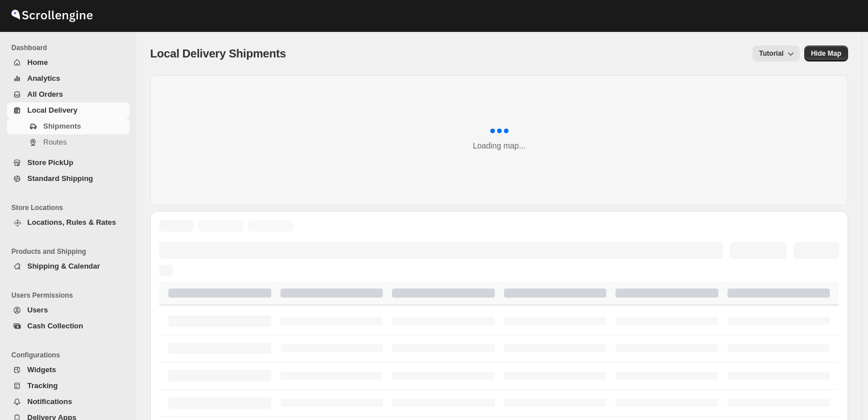 This screenshot has height=420, width=868. I want to click on span: Standard Shipping, so click(60, 178).